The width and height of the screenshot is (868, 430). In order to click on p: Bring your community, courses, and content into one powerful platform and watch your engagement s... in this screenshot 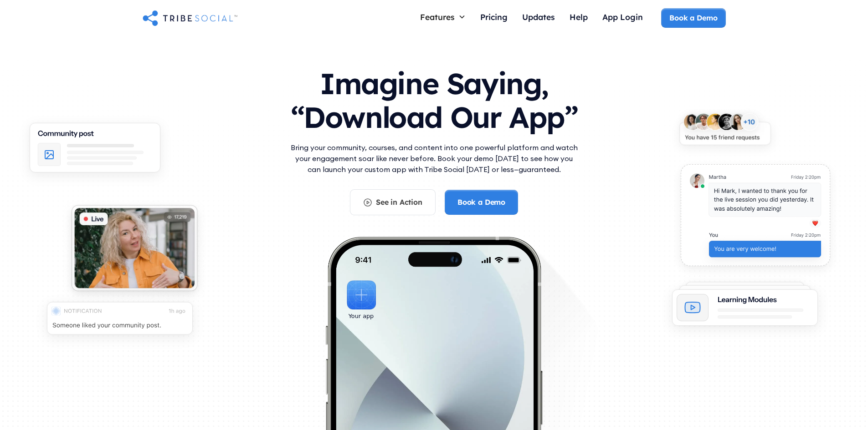, I will do `click(434, 158)`.